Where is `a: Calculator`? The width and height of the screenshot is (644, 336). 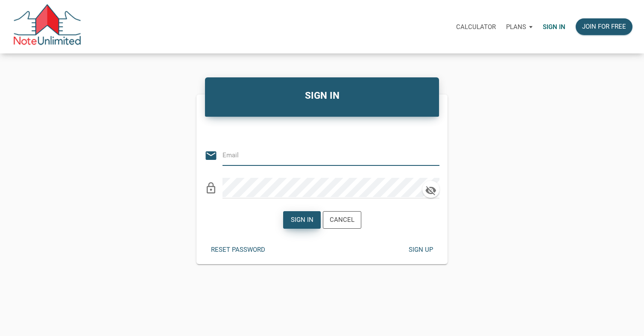
a: Calculator is located at coordinates (476, 26).